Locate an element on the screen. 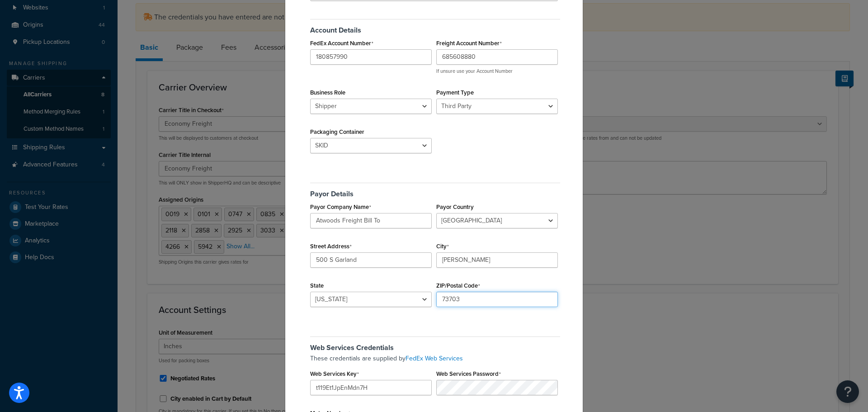  p: If unsure use your Account Number is located at coordinates (497, 71).